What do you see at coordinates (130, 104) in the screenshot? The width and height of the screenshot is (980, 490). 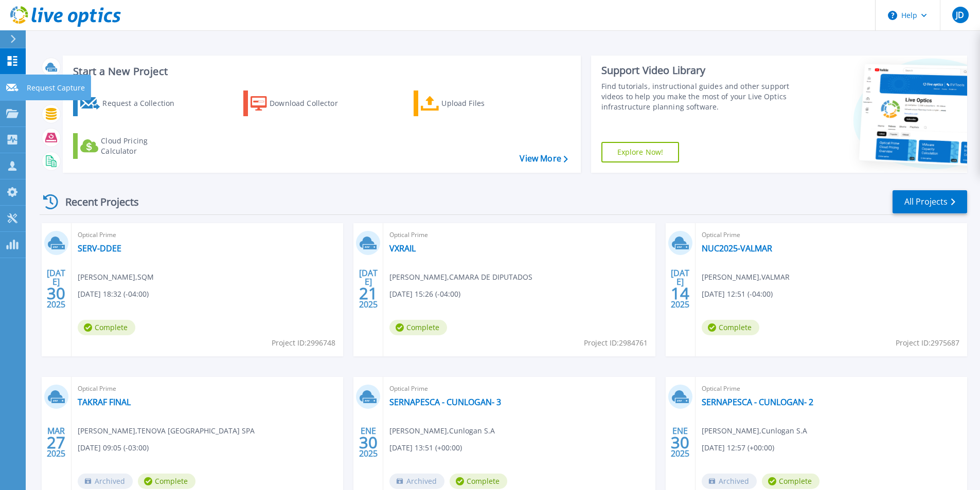 I see `a: Request a Collection` at bounding box center [130, 104].